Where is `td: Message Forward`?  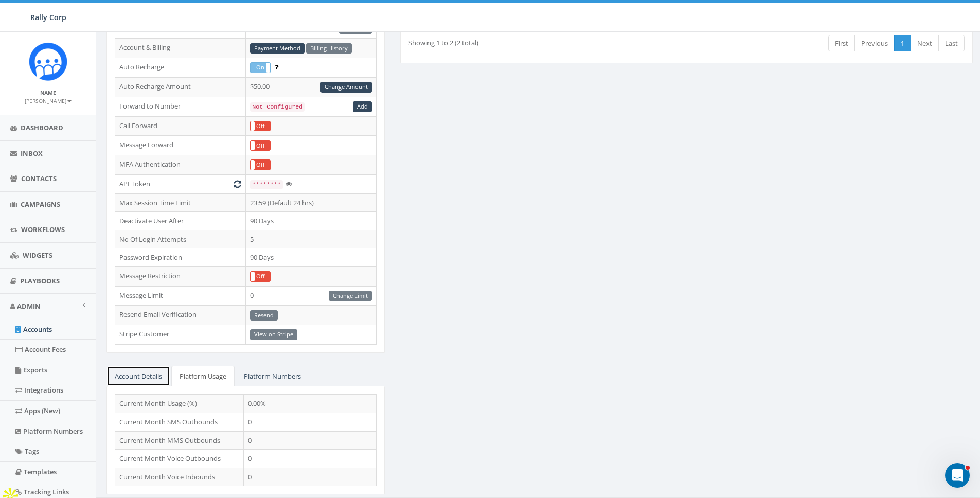
td: Message Forward is located at coordinates (181, 146).